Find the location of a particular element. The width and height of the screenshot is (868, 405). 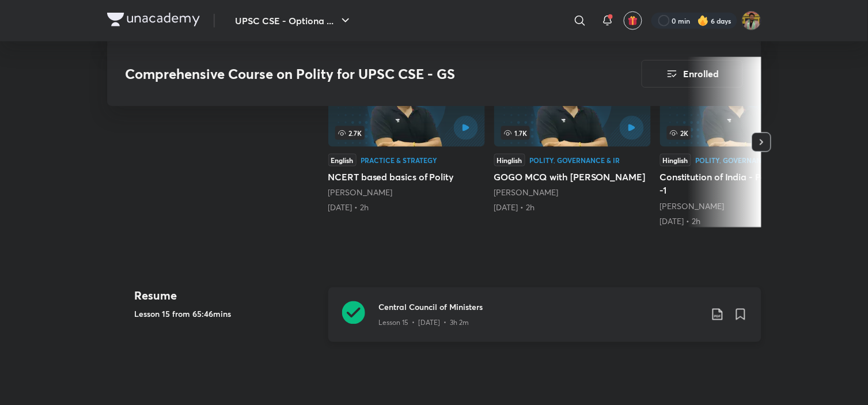

h5: Lesson 15 from 65:46mins is located at coordinates (227, 314).